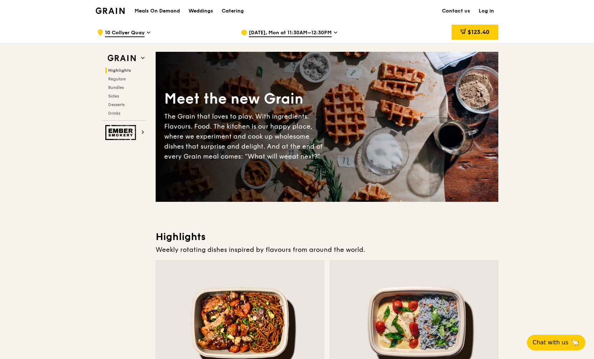  Describe the element at coordinates (114, 113) in the screenshot. I see `span: Drinks` at that location.